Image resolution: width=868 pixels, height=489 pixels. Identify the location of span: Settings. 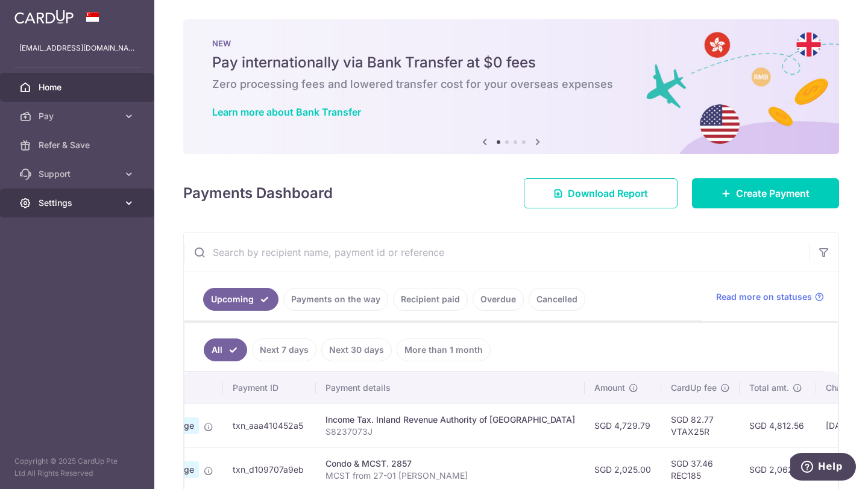
(78, 203).